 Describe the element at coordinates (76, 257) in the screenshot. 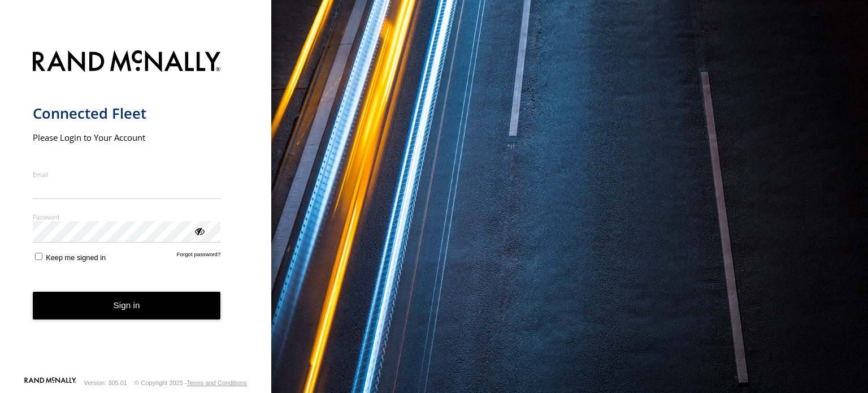

I see `span: Keep me signed in` at that location.